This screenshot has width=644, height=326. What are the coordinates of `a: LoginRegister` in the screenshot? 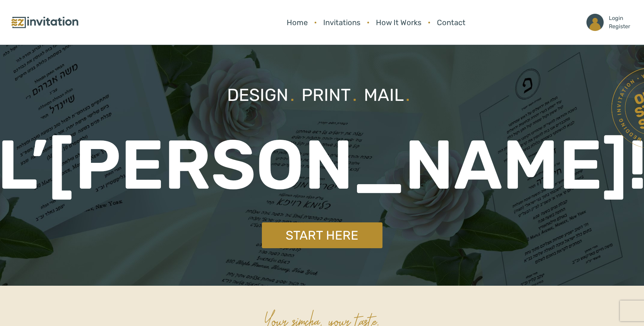 It's located at (608, 22).